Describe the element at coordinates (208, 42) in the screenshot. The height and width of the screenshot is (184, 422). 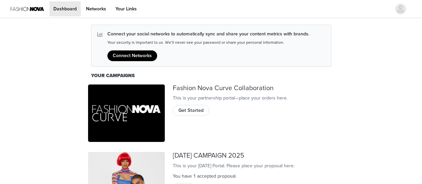
I see `p: Your security is important to us. We’ll never see your password or share your personal information.` at that location.